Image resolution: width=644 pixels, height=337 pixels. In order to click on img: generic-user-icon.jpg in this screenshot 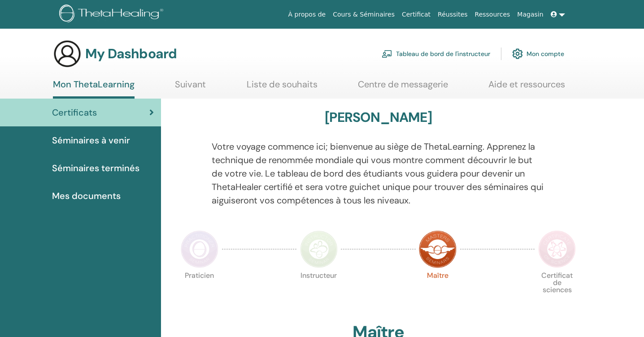, I will do `click(68, 54)`.